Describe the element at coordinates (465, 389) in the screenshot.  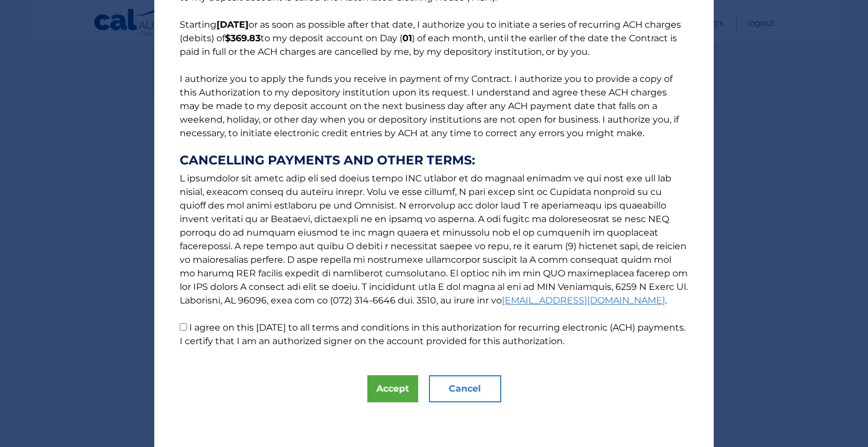
I see `button: Cancel` at that location.